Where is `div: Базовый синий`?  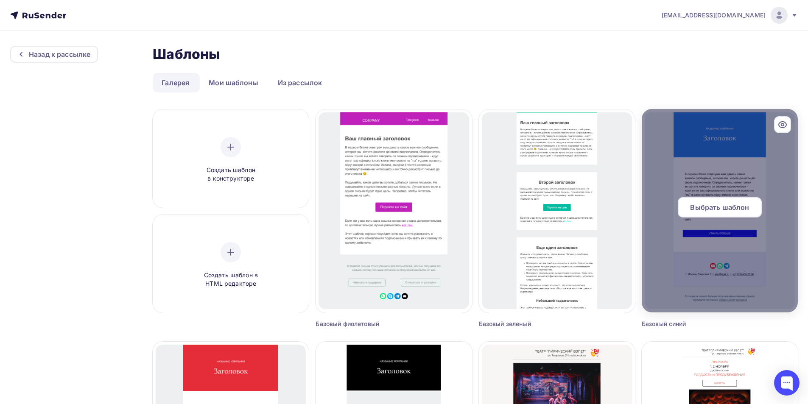
div: Базовый синий is located at coordinates (701, 324).